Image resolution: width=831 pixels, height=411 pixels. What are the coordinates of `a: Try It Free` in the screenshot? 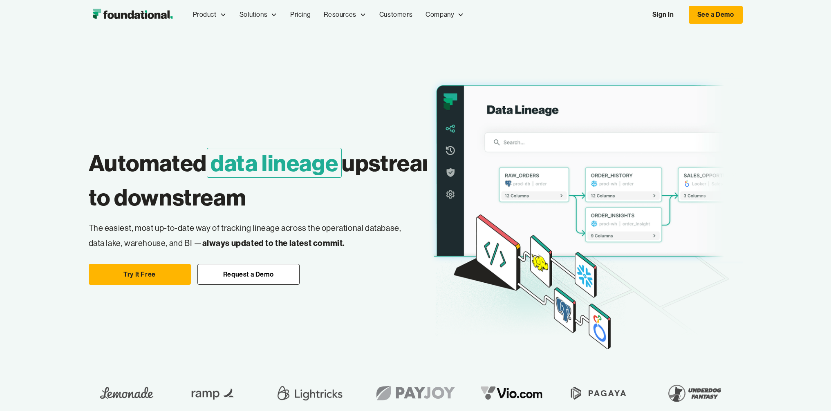 It's located at (140, 275).